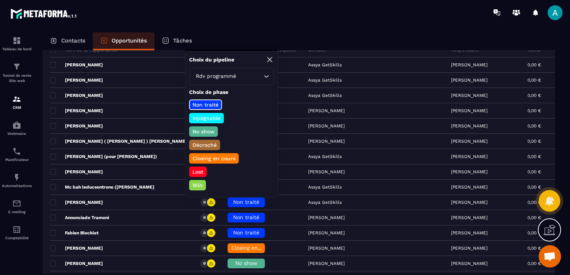  What do you see at coordinates (17, 181) in the screenshot?
I see `a: automationsautomationsAutomatisations` at bounding box center [17, 181].